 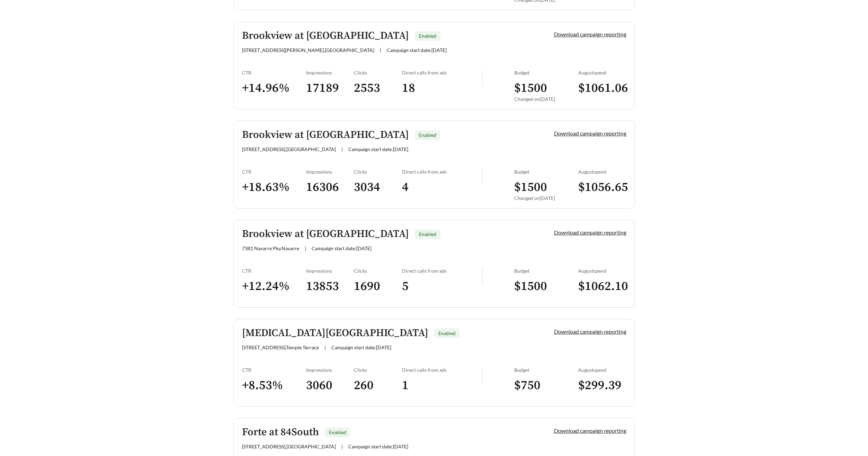 I want to click on h3: 17189, so click(x=330, y=88).